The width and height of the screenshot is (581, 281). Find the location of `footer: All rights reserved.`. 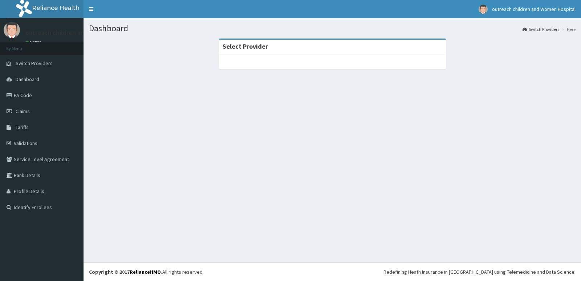

footer: All rights reserved. is located at coordinates (332, 271).